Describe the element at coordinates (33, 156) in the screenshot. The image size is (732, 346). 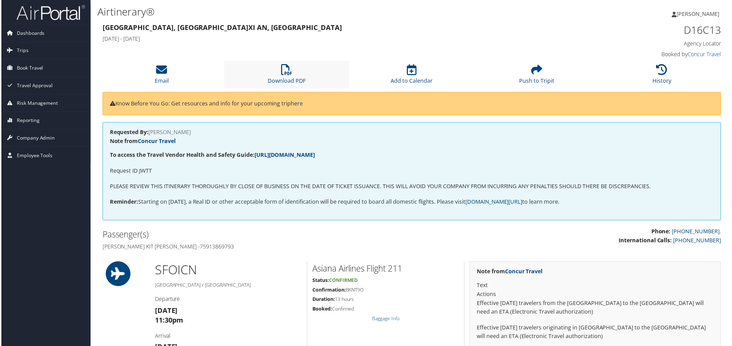
I see `span: Employee Tools` at that location.